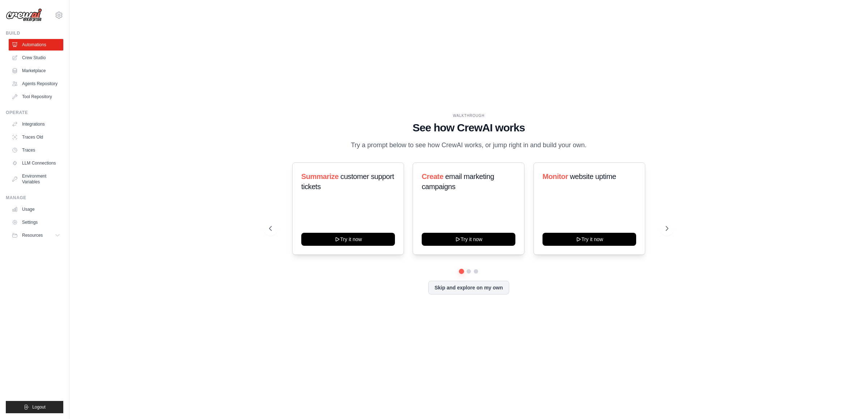  I want to click on a: Traces, so click(36, 150).